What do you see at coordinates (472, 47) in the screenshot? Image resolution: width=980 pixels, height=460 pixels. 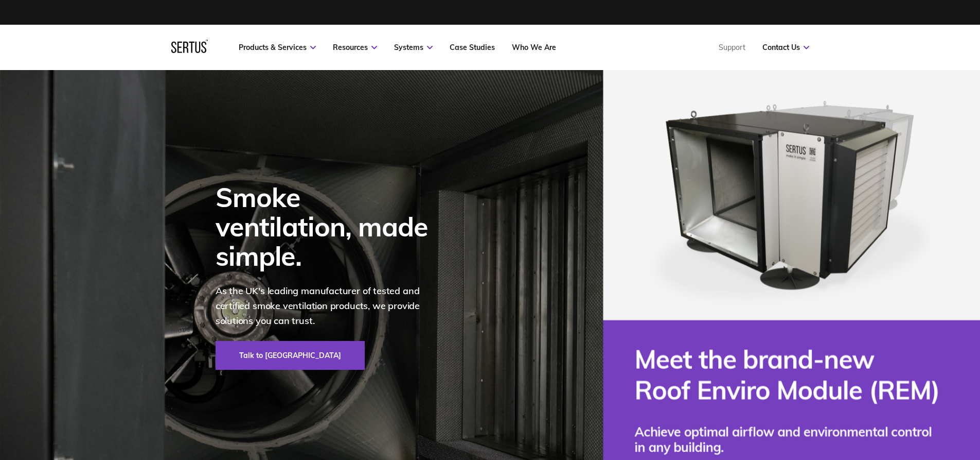 I see `a: Case Studies` at bounding box center [472, 47].